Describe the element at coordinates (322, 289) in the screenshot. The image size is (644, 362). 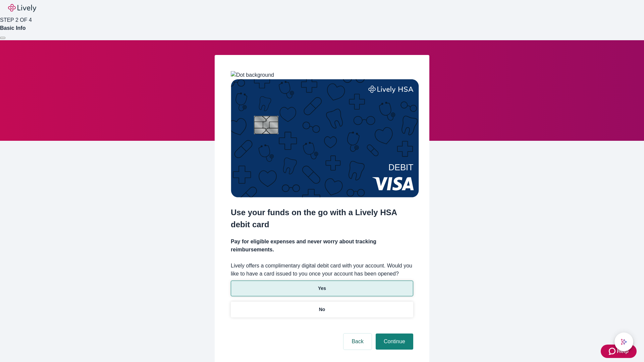
I see `button: Yes` at that location.